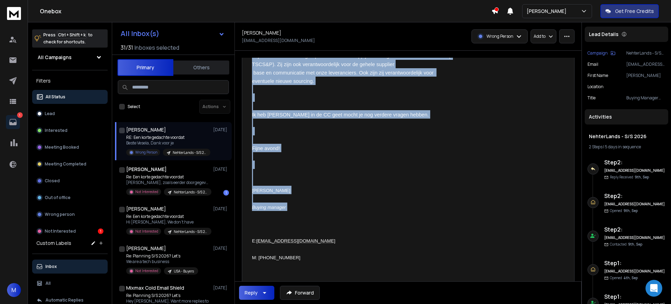  Describe the element at coordinates (254, 240) in the screenshot. I see `span: E:` at that location.